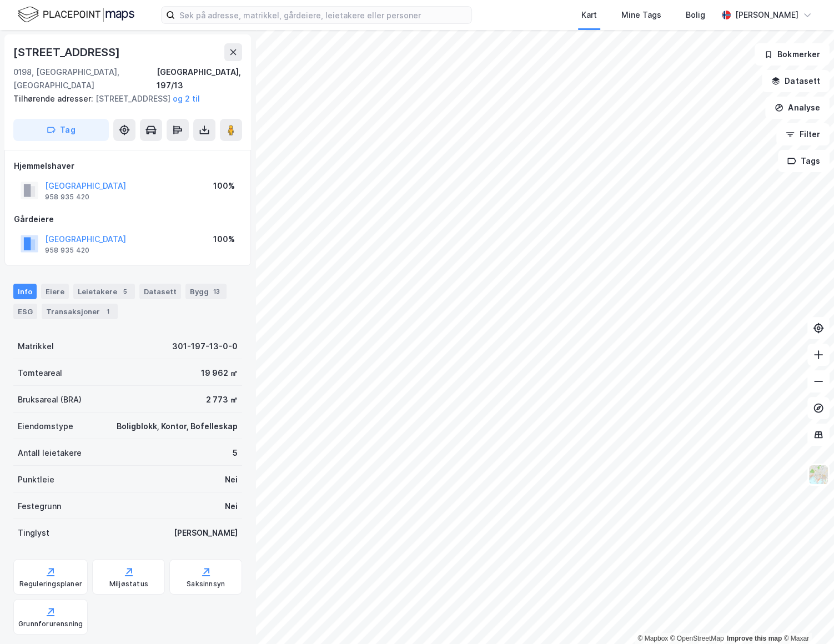 The width and height of the screenshot is (834, 644). Describe the element at coordinates (695, 15) in the screenshot. I see `div: Bolig` at that location.